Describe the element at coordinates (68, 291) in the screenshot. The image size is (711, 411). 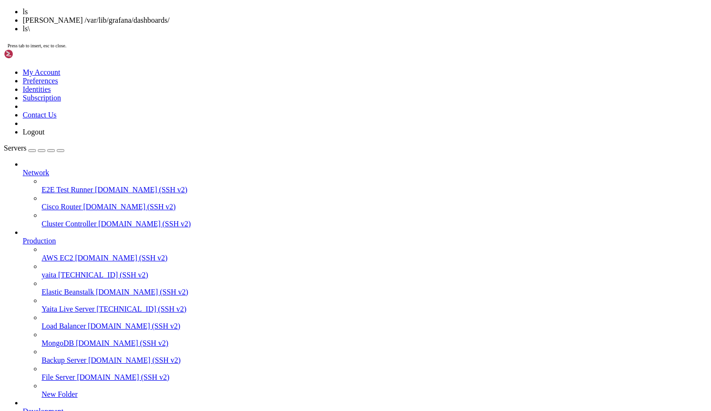
I see `span: Elastic Beanstalk` at that location.